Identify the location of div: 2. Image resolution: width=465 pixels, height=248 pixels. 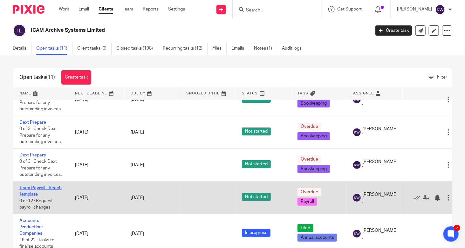
(457, 228).